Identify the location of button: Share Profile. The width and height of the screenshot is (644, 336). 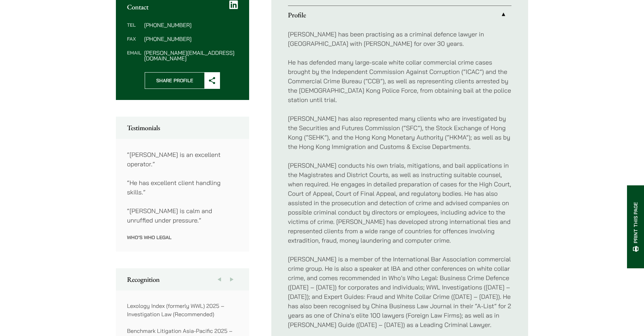
(182, 81).